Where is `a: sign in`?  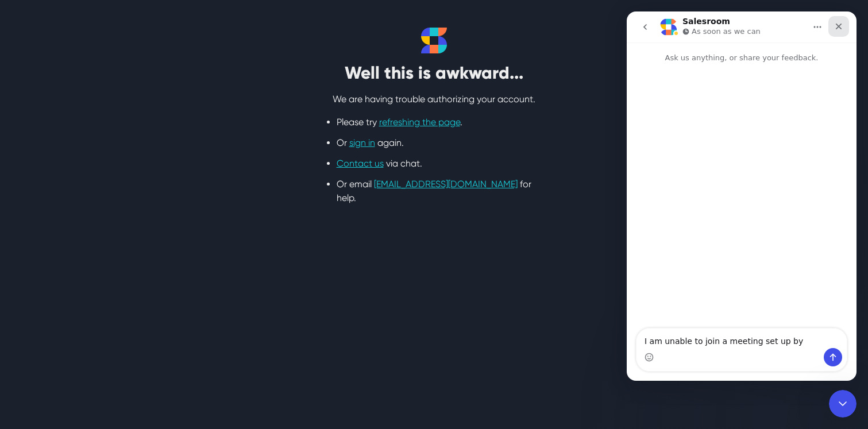 a: sign in is located at coordinates (362, 143).